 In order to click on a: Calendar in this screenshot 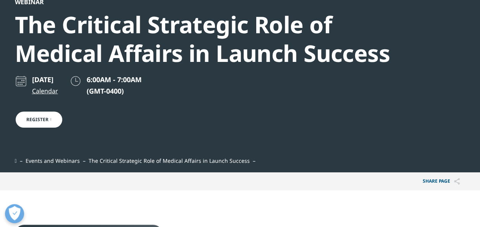, I will do `click(45, 91)`.